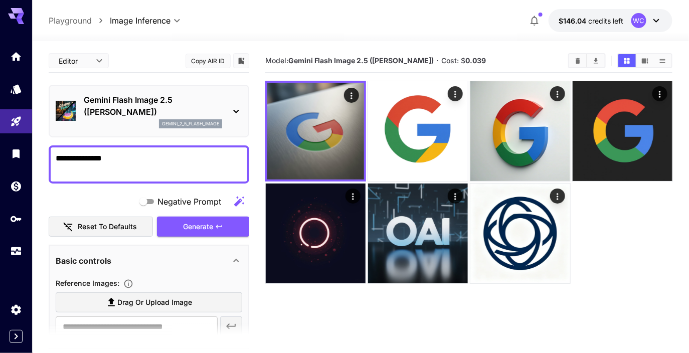  I want to click on div: Wallet, so click(16, 186).